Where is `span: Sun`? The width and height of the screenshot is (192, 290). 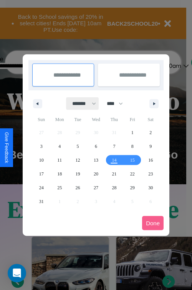
span: Sun is located at coordinates (41, 120).